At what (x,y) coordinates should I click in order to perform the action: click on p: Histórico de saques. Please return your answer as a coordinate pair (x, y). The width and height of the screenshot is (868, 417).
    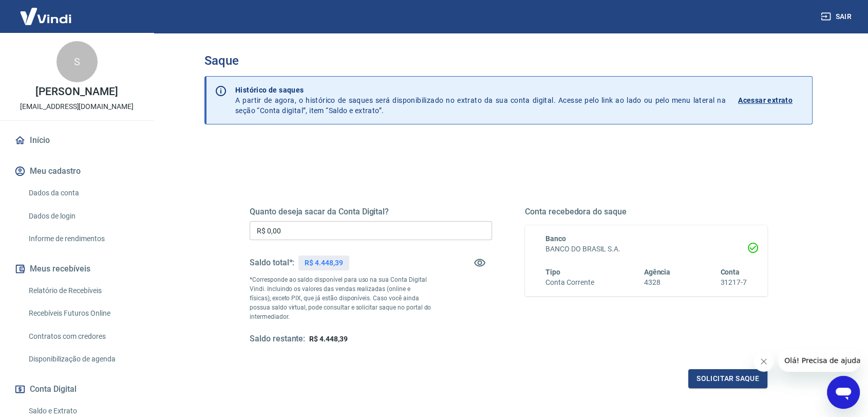
    Looking at the image, I should click on (480, 90).